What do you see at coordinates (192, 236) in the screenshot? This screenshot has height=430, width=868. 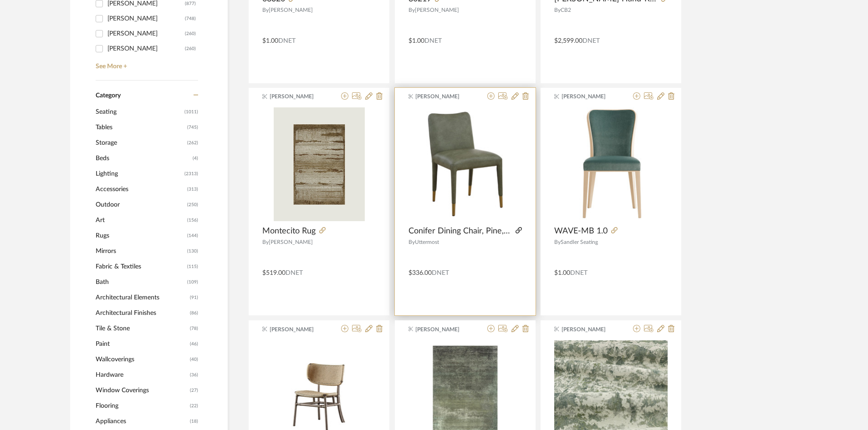 I see `span: (144)` at bounding box center [192, 236].